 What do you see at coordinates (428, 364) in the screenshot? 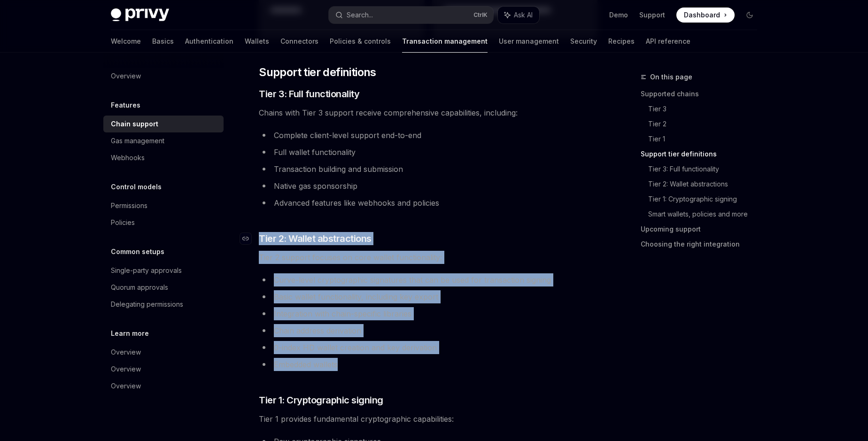
I see `li: Embedded wallets` at bounding box center [428, 364].